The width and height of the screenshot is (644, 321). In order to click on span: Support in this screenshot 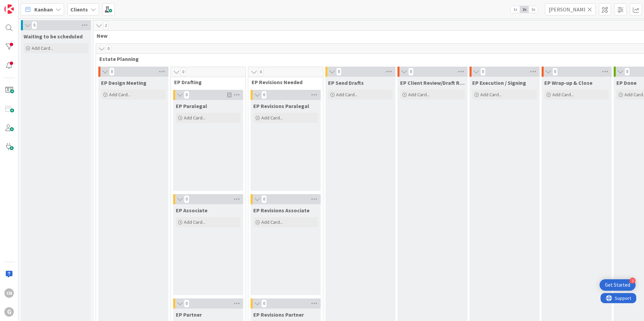, I will do `click(23, 5)`.